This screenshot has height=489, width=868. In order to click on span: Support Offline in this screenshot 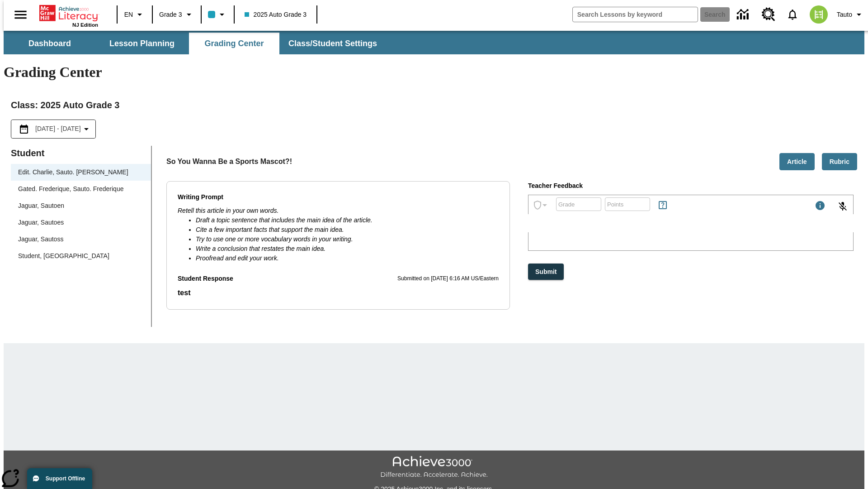, I will do `click(65, 478)`.